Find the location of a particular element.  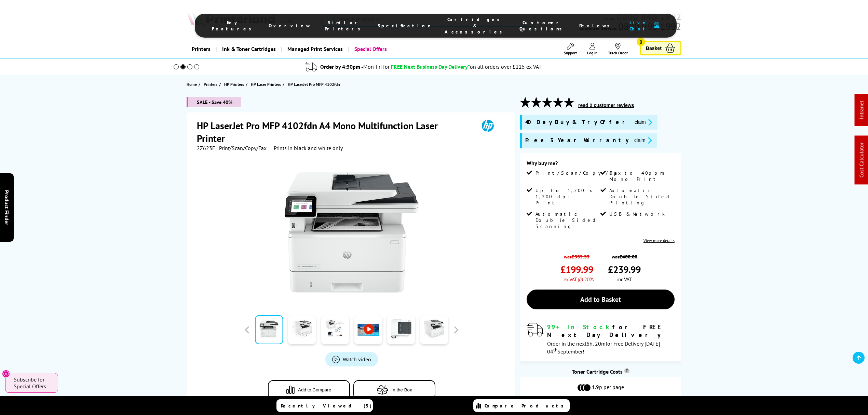

span: 99+ In Stock is located at coordinates (580, 327).